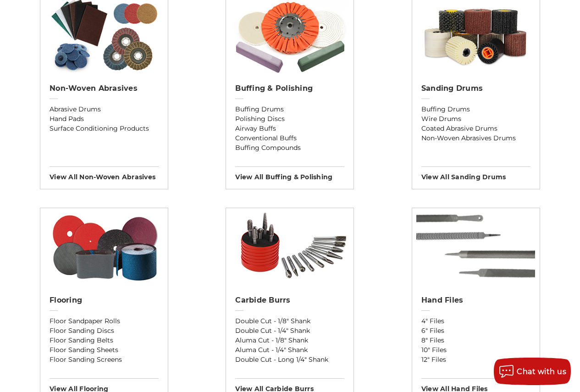  Describe the element at coordinates (290, 359) in the screenshot. I see `a: Double Cut - Long 1/4" Shank` at that location.